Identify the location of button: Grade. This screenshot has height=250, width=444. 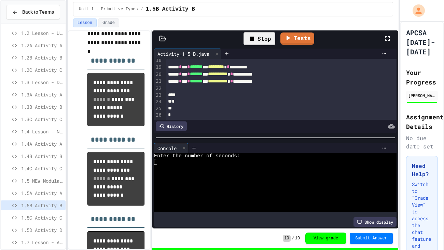
(109, 23).